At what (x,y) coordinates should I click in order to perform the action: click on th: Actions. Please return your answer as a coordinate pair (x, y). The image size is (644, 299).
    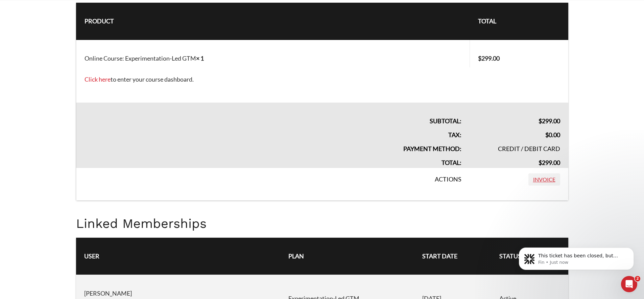
    Looking at the image, I should click on (273, 184).